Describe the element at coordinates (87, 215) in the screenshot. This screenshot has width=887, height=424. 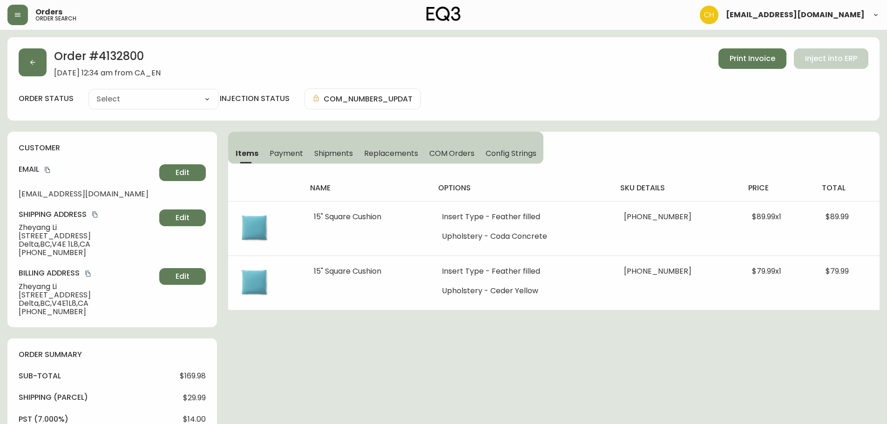
I see `h4: Shipping Address` at that location.